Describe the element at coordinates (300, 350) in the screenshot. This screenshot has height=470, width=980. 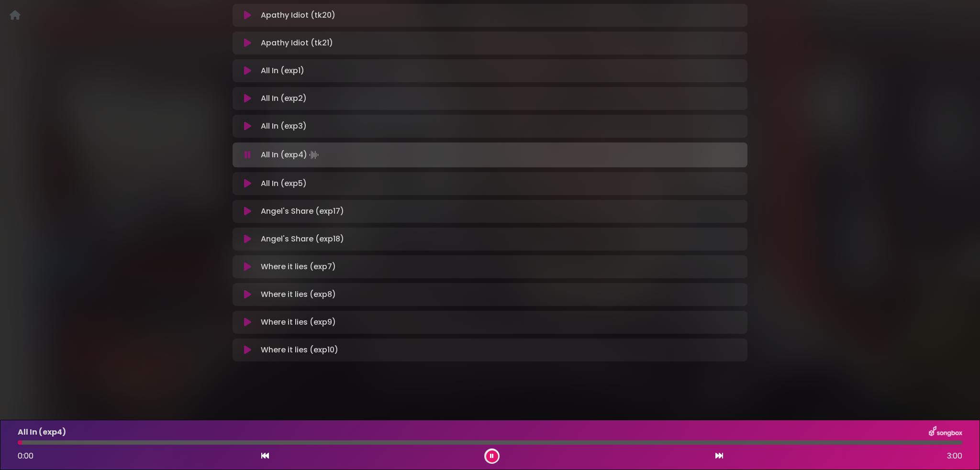
I see `p: Where it lies (exp10)` at that location.